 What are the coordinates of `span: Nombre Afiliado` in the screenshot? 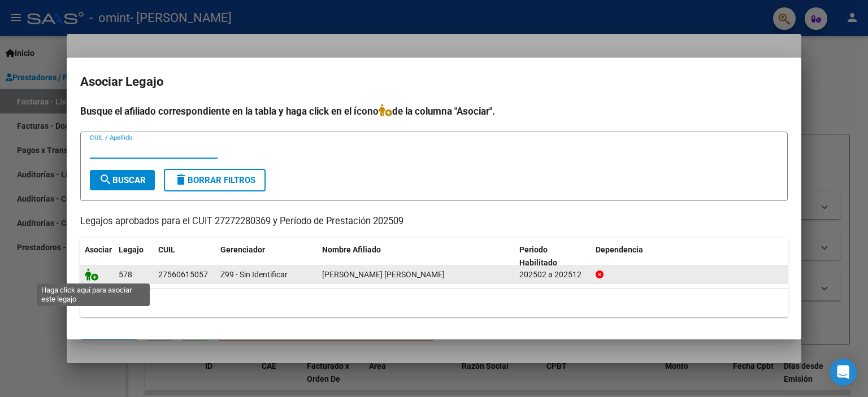 It's located at (352, 250).